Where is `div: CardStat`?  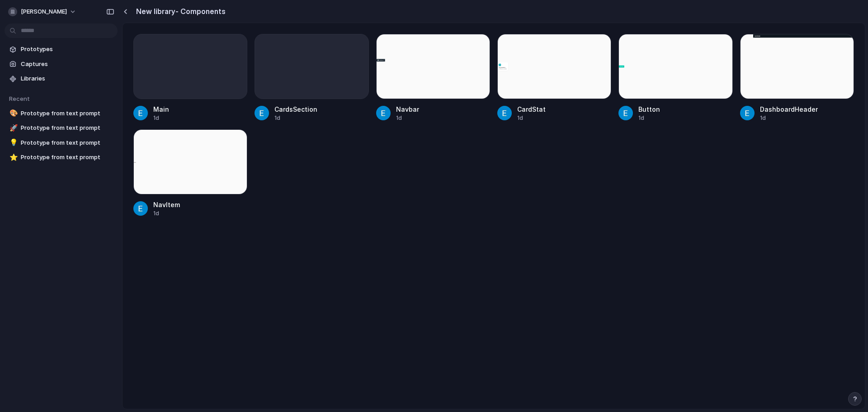
div: CardStat is located at coordinates (531, 109).